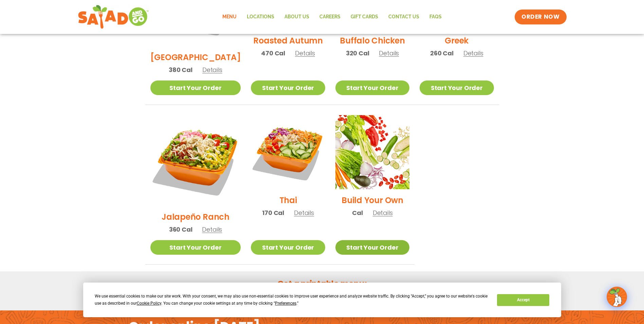 The image size is (644, 324). What do you see at coordinates (617, 297) in the screenshot?
I see `img: wpChatIcon` at bounding box center [617, 297].